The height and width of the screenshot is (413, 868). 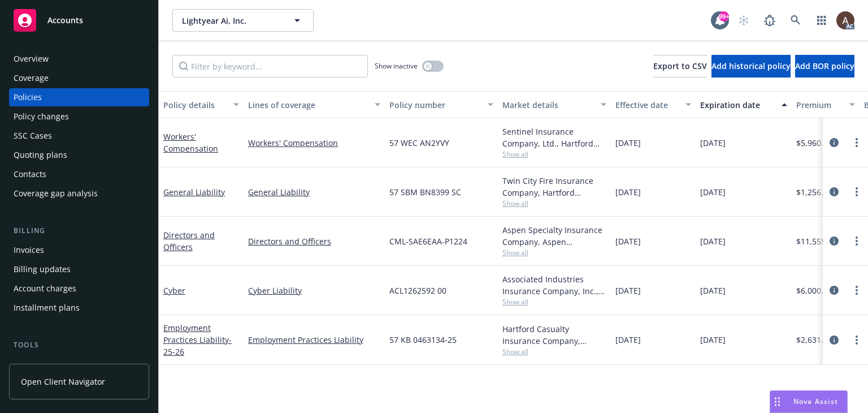 I want to click on button: Nova Assist, so click(x=809, y=401).